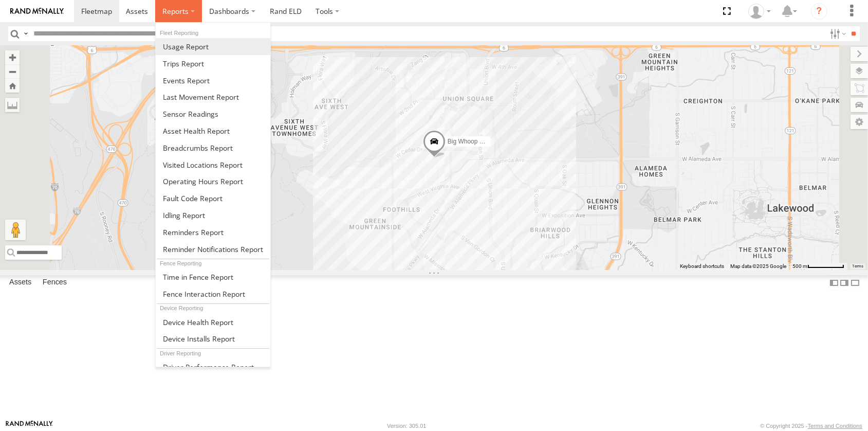 This screenshot has height=431, width=868. I want to click on a: Driver Performance Report, so click(213, 366).